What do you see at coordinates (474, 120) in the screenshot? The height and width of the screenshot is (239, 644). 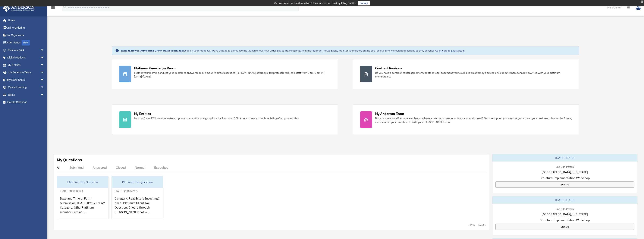 I see `div: Did you know, as a Platinum Member, you have an entire professional team at your disposal? Get th...` at bounding box center [474, 120].